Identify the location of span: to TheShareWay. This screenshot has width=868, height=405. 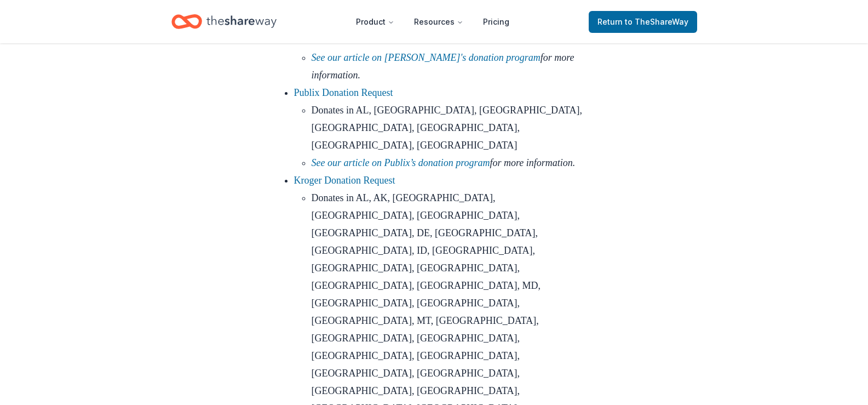
(657, 21).